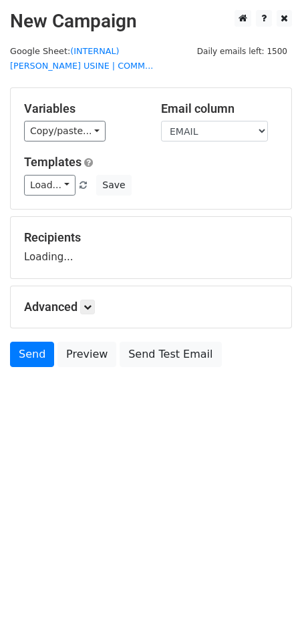 The image size is (302, 624). Describe the element at coordinates (219, 109) in the screenshot. I see `h5: Email column` at that location.